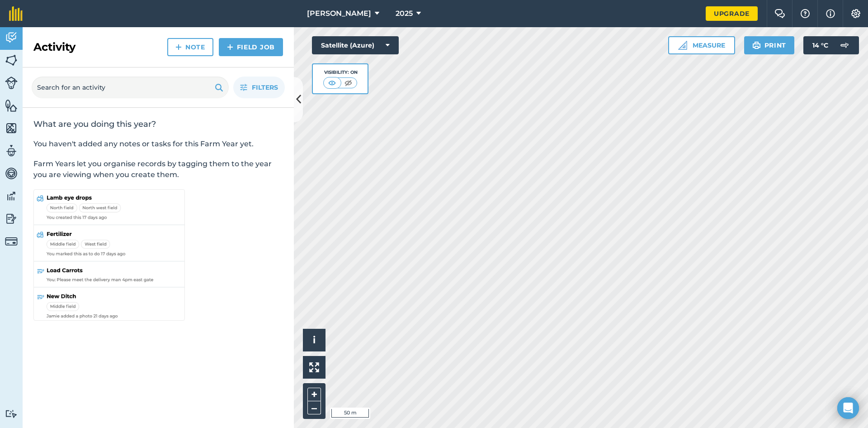  What do you see at coordinates (340, 72) in the screenshot?
I see `div: Visibility: On` at bounding box center [340, 72].